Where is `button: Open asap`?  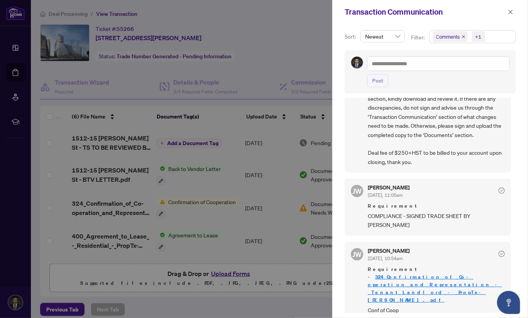 button: Open asap is located at coordinates (509, 303).